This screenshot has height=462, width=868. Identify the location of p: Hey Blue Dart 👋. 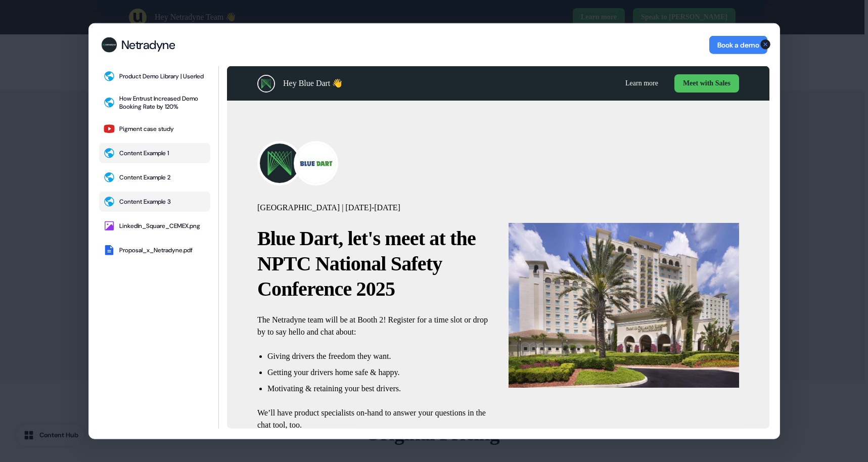
(86, 17).